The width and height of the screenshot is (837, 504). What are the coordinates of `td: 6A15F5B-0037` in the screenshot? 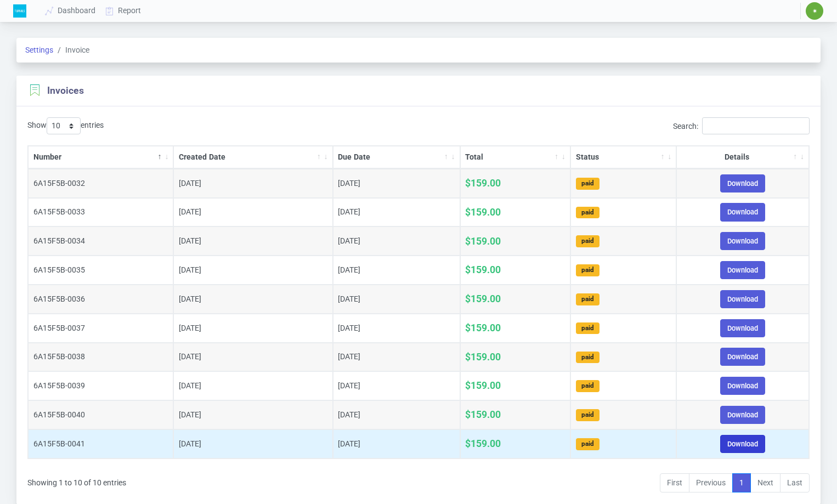 It's located at (100, 328).